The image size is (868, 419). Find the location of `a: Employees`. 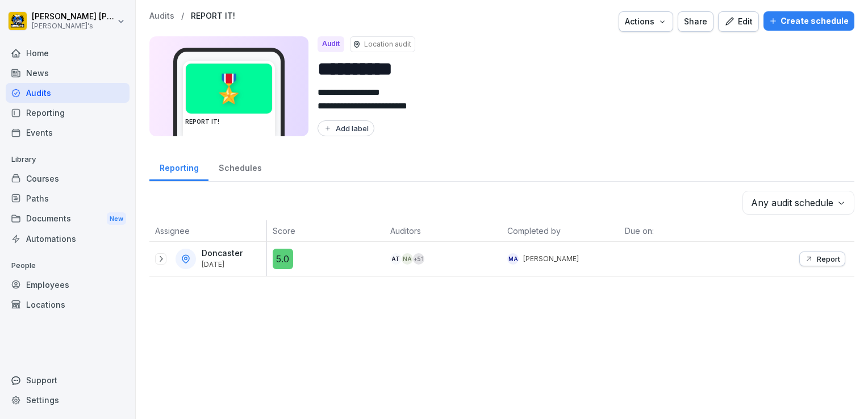

a: Employees is located at coordinates (68, 284).